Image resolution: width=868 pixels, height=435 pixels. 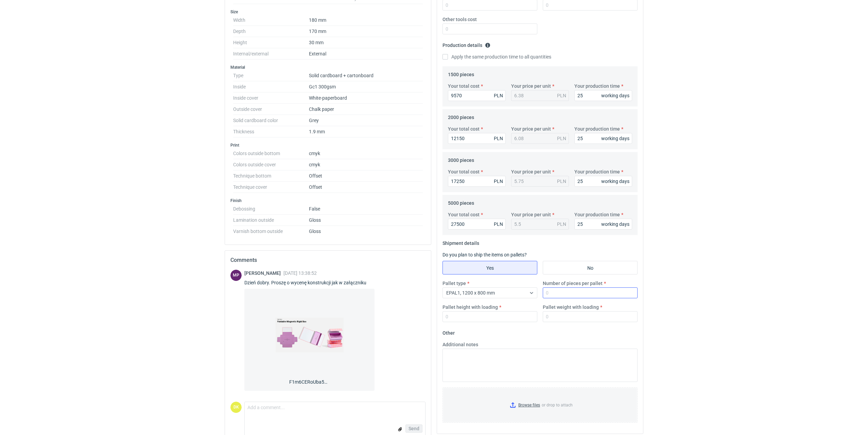 What do you see at coordinates (310, 335) in the screenshot?
I see `img: YwWtixJRd7TMRF7FGd7CpOji4CNqVLdtNOO3nZMQ.png` at bounding box center [310, 335].